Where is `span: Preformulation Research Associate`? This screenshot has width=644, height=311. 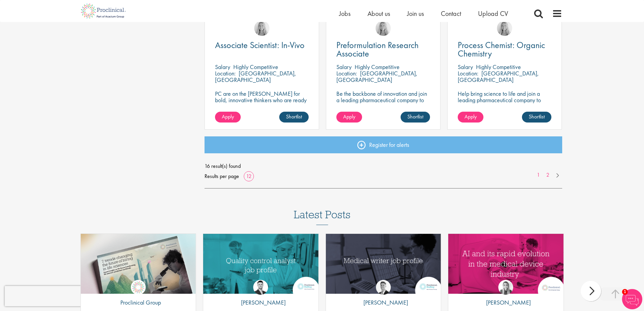 span: Preformulation Research Associate is located at coordinates (377, 49).